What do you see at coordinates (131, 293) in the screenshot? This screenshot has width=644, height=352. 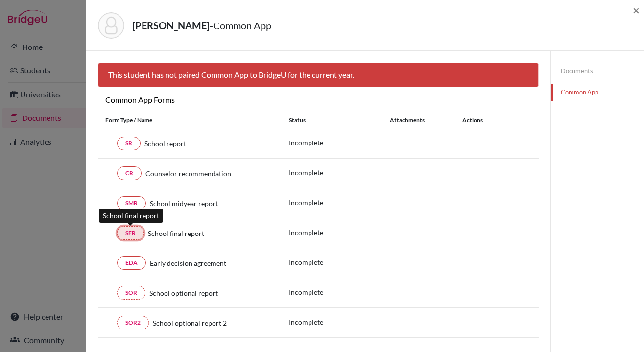 I see `a: SOR` at bounding box center [131, 293].